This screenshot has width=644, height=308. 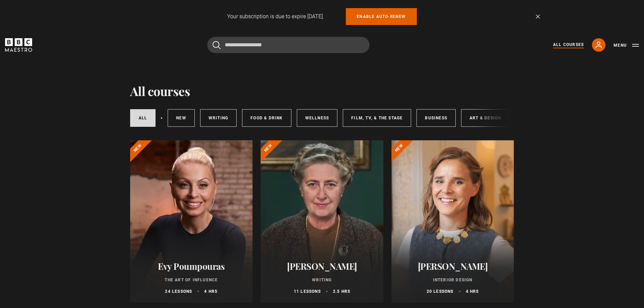 I want to click on a: Enable auto-renew, so click(x=381, y=16).